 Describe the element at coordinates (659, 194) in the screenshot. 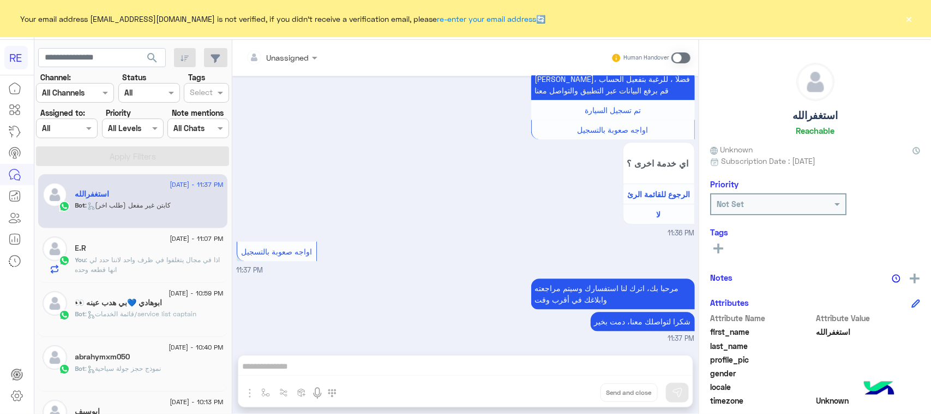

I see `span: الرجوع للقائمة الرئ` at that location.